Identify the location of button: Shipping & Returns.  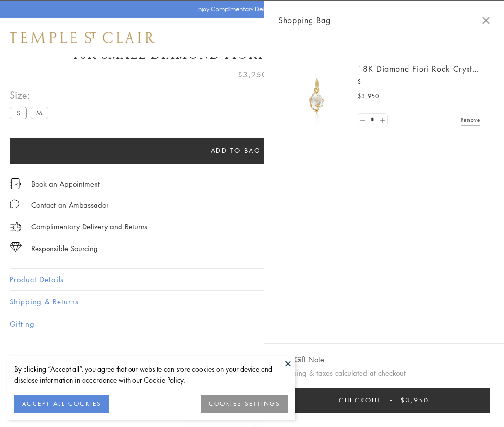
(252, 301).